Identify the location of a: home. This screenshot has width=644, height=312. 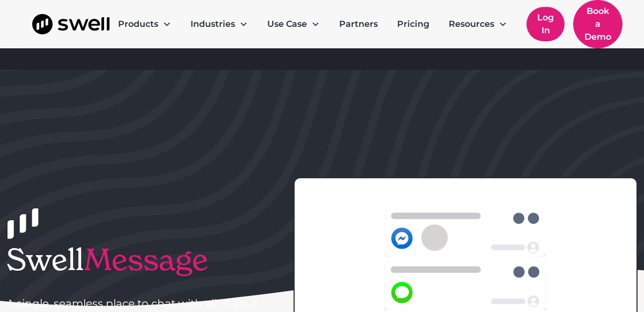
(70, 24).